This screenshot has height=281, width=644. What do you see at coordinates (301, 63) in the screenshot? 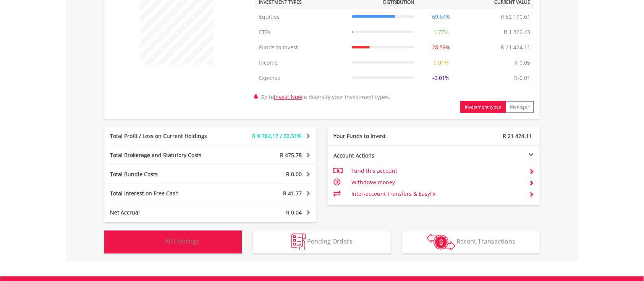
I see `td: Income` at bounding box center [301, 63].